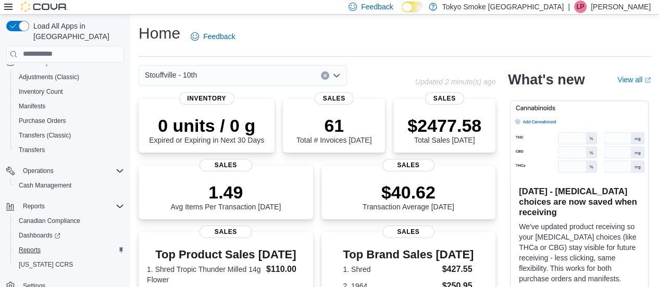  I want to click on a: Cash Management, so click(45, 185).